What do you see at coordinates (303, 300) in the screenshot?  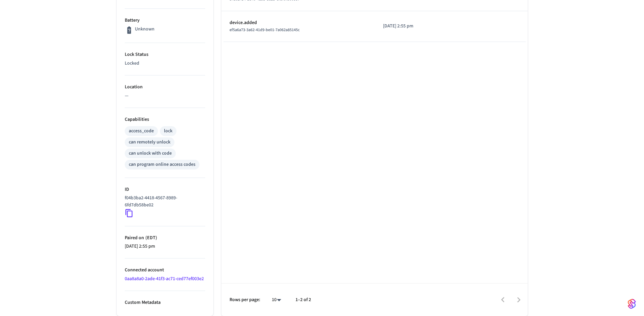 I see `p: 1–2 of 2` at bounding box center [303, 300].